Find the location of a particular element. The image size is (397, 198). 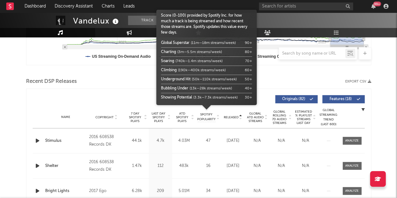

span: Global Rolling 7D Audio Streams is located at coordinates (279, 117).